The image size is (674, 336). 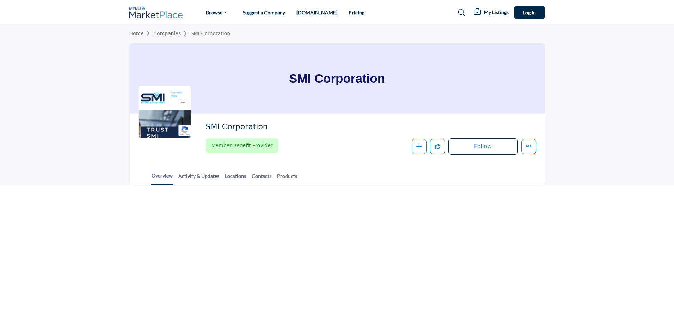 I want to click on a: Contacts, so click(x=262, y=178).